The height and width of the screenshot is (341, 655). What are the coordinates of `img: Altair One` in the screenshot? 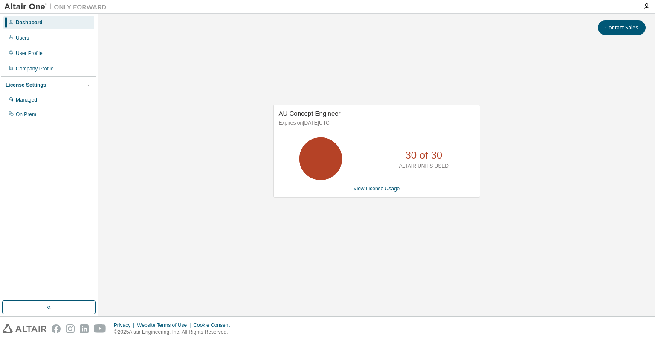 It's located at (58, 7).